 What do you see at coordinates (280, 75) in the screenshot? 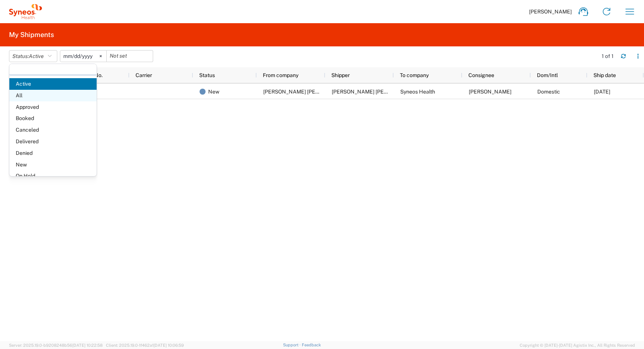
I see `span: From company` at bounding box center [280, 75].